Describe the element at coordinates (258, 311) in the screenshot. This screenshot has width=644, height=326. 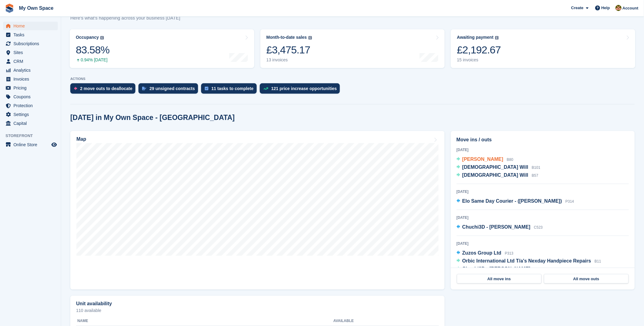
I see `p: 110 available` at that location.